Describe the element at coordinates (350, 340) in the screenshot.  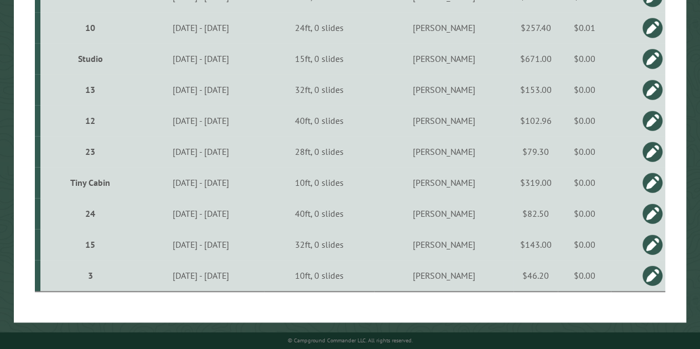
I see `small: © Campground Commander LLC. All rights reserved.` at that location.